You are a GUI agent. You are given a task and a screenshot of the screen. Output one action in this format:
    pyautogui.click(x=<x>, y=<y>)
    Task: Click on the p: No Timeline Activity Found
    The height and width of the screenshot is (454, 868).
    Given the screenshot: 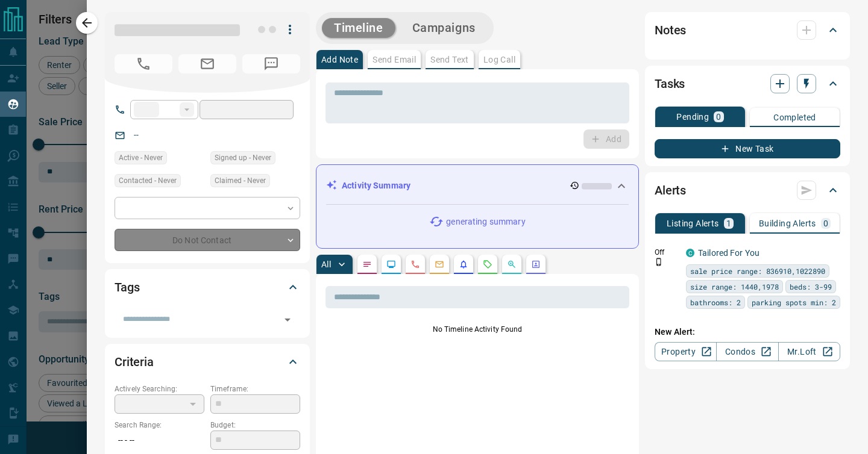 What is the action you would take?
    pyautogui.click(x=477, y=329)
    